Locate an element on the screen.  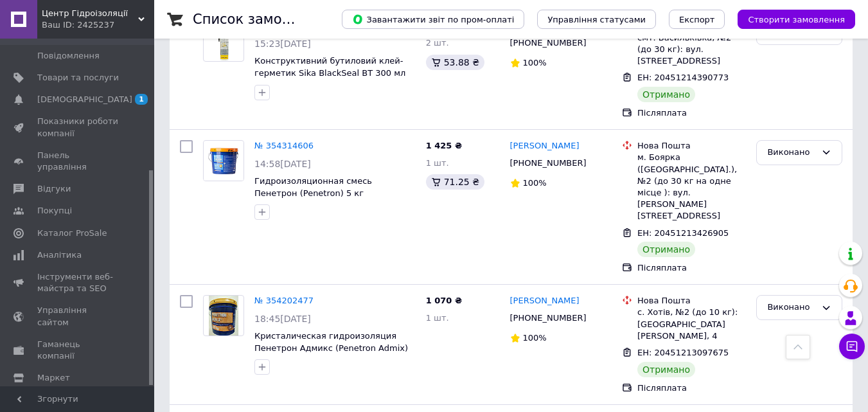
span: Повідомлення is located at coordinates (68, 56).